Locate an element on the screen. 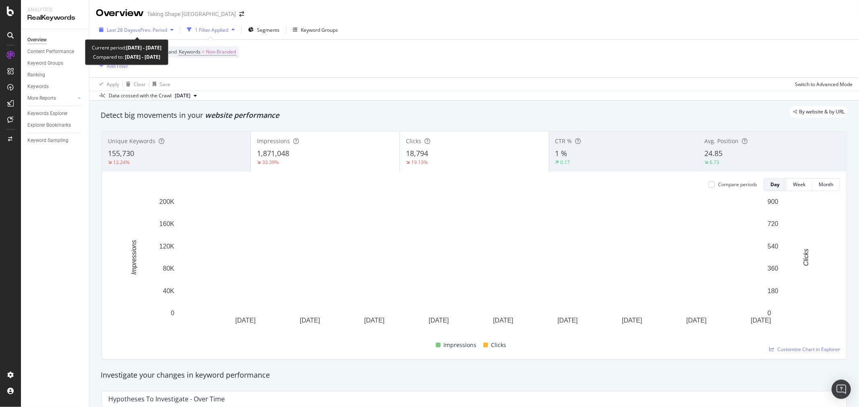 The height and width of the screenshot is (407, 859). span: Keywords is located at coordinates (190, 52).